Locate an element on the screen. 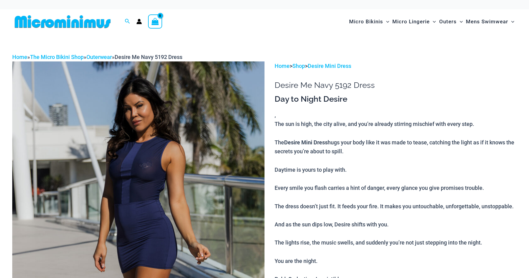 The width and height of the screenshot is (529, 278). a: View Shopping Cart, empty is located at coordinates (155, 21).